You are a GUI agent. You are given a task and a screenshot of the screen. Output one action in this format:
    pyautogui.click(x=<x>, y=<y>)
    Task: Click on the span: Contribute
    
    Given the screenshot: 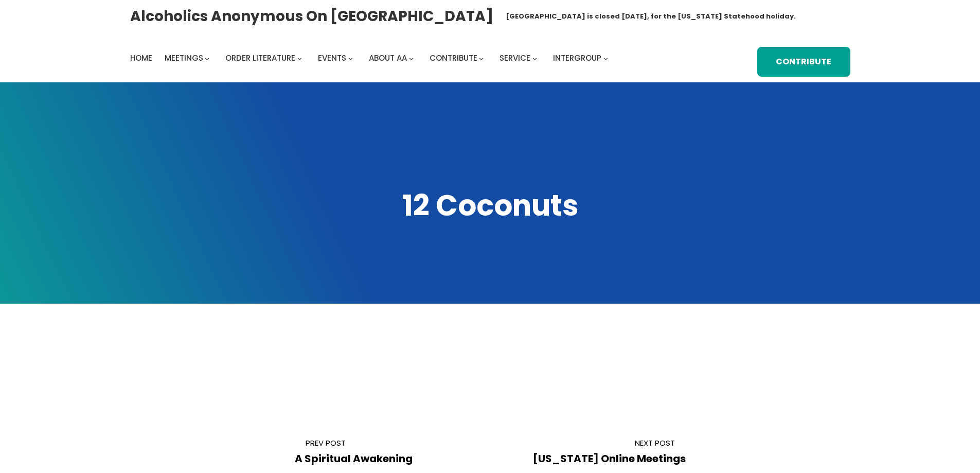 What is the action you would take?
    pyautogui.click(x=453, y=58)
    